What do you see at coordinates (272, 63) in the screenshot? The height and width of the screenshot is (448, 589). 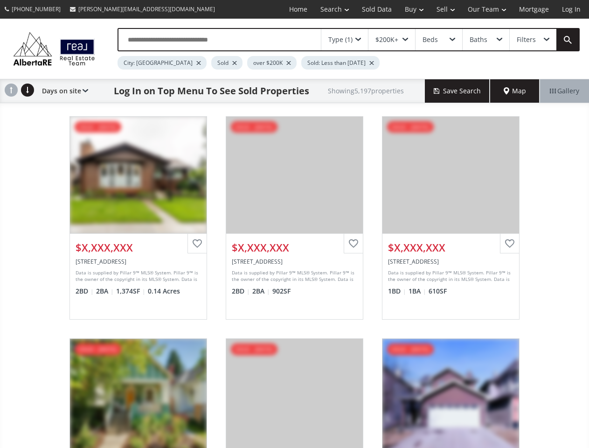 I see `div: over $200K` at bounding box center [272, 63].